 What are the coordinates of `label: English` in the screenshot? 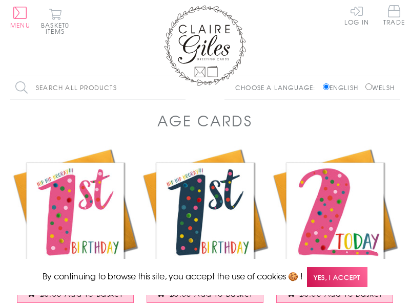 It's located at (343, 88).